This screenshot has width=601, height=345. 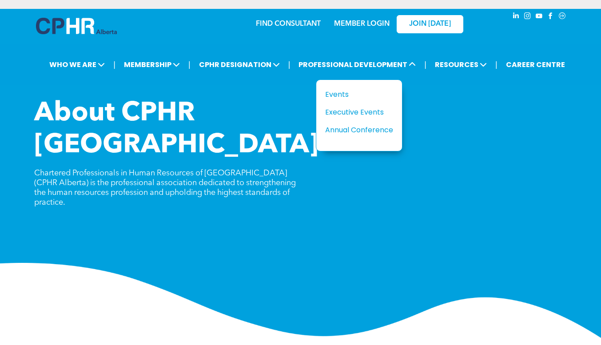 I want to click on a: Events, so click(x=359, y=94).